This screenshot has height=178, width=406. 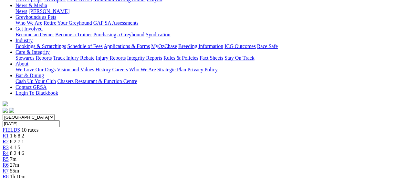 What do you see at coordinates (35, 34) in the screenshot?
I see `a: Become an Owner` at bounding box center [35, 34].